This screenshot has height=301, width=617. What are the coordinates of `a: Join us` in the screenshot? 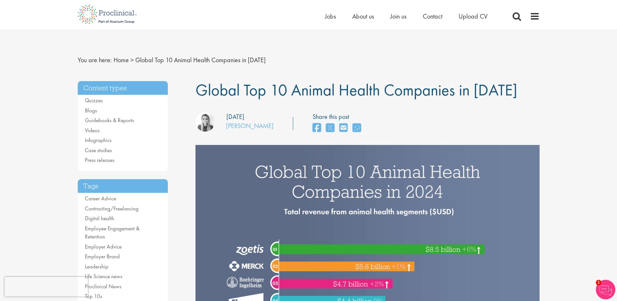 It's located at (399, 16).